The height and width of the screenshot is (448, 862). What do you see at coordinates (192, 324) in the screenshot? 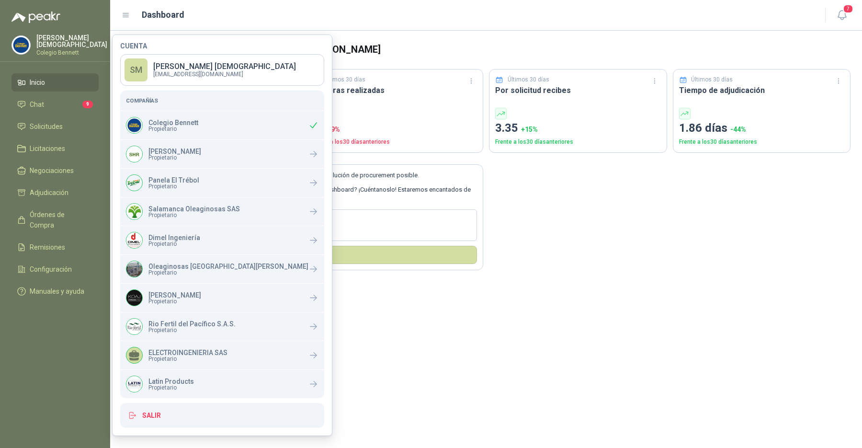
I see `p: Rio Fertil del Pacífico S.A.S.` at bounding box center [192, 324].